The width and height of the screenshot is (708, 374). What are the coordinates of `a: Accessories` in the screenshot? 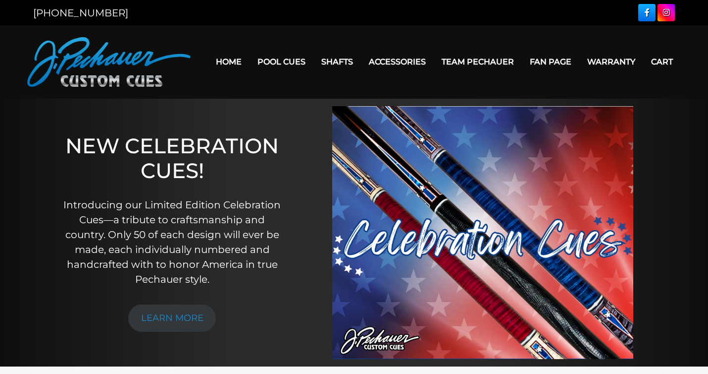 It's located at (397, 61).